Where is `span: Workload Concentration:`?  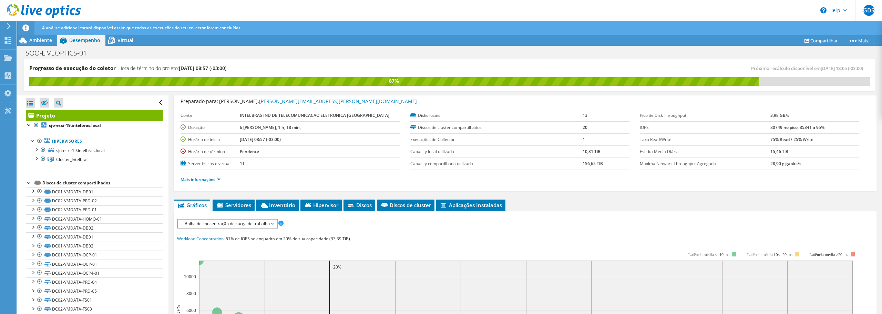
span: Workload Concentration: is located at coordinates (201, 238).